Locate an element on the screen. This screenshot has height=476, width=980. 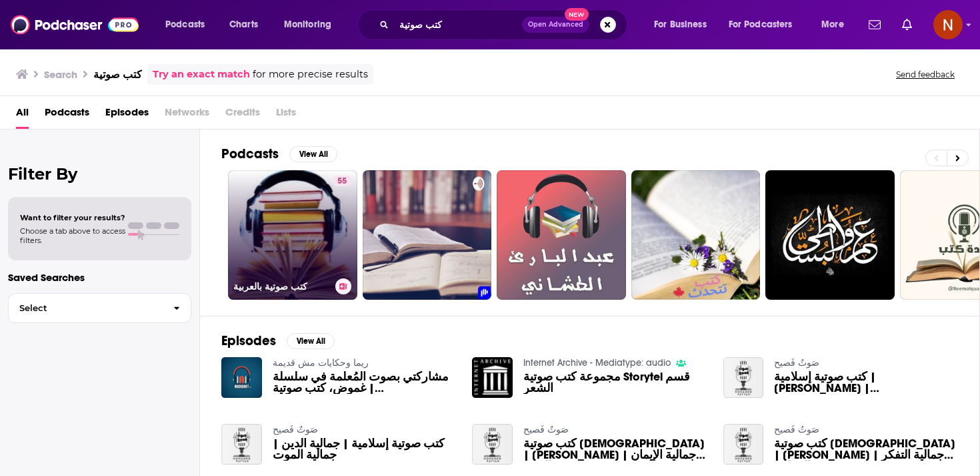
h2: Filter By is located at coordinates (99, 174).